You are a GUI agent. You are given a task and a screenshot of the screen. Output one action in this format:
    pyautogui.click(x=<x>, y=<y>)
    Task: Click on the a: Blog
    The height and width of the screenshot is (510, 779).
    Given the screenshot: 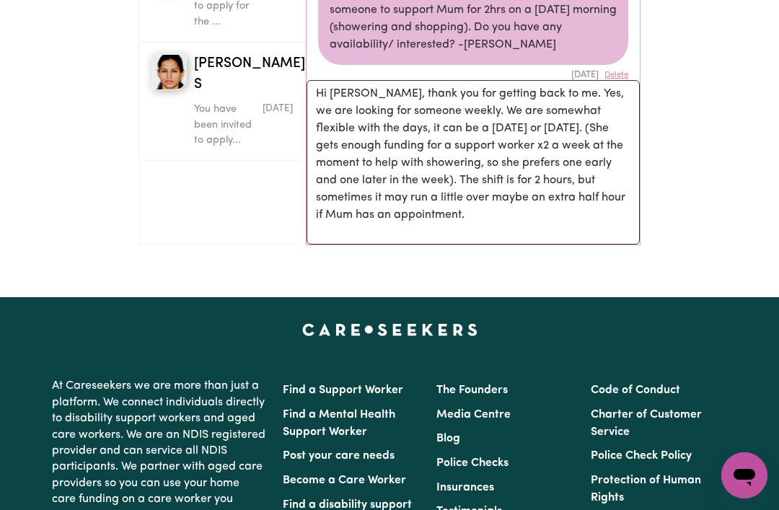 What is the action you would take?
    pyautogui.click(x=448, y=438)
    